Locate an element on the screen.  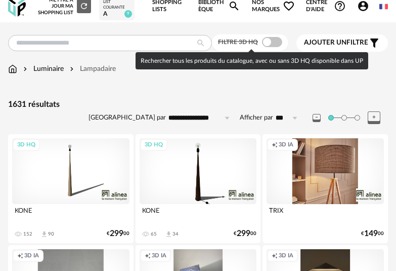
span: filtre is located at coordinates (336, 43).